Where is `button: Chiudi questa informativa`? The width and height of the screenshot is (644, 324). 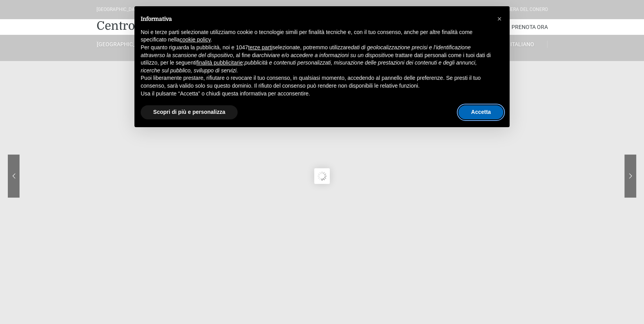
button: Chiudi questa informativa is located at coordinates (499, 19).